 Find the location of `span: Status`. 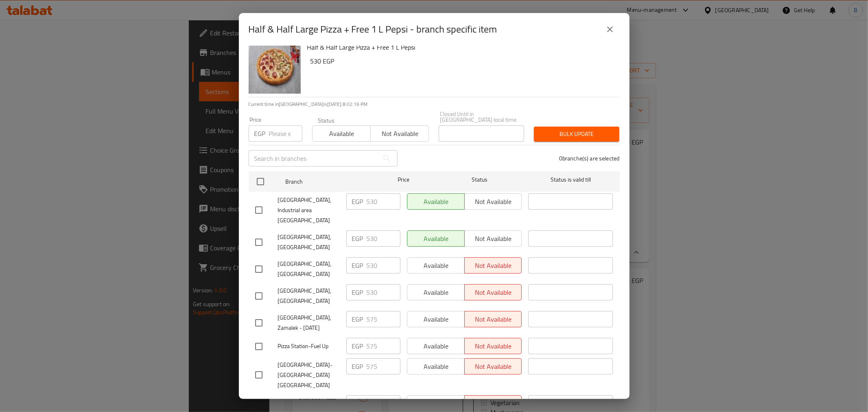

span: Status is located at coordinates (479, 179).